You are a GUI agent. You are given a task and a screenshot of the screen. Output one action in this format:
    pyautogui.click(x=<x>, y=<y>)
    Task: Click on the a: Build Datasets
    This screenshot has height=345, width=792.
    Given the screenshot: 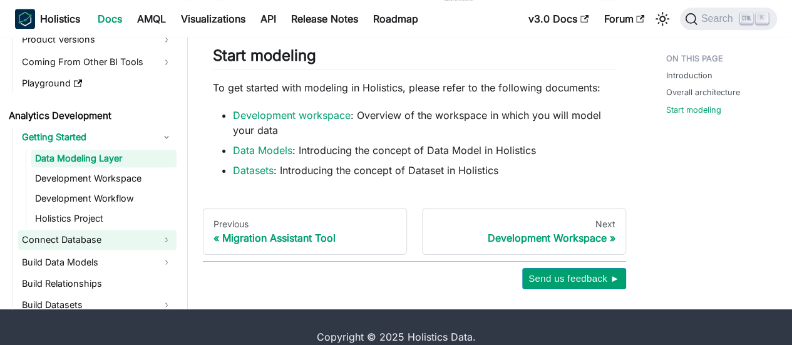 What is the action you would take?
    pyautogui.click(x=97, y=305)
    